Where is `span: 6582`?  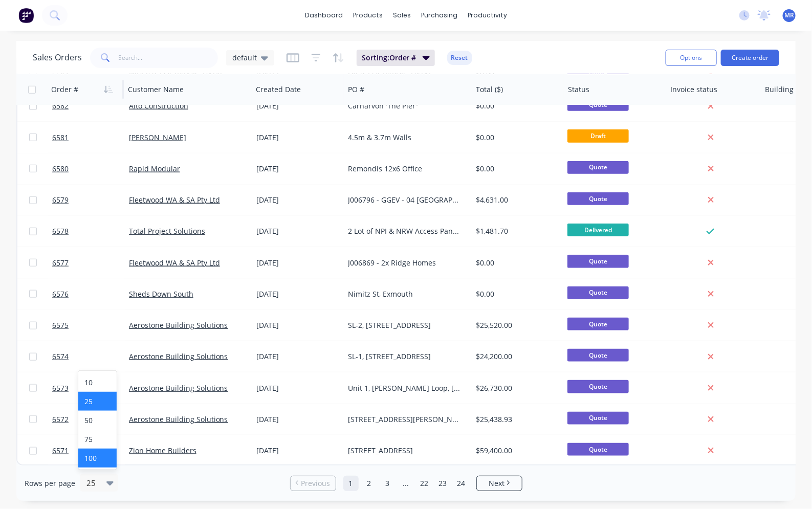
span: 6582 is located at coordinates (60, 106).